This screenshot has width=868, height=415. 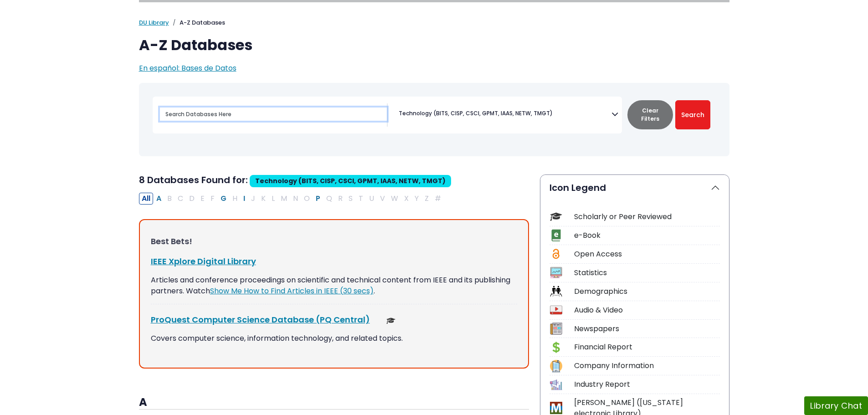 I want to click on img: Icon e-Book, so click(x=556, y=235).